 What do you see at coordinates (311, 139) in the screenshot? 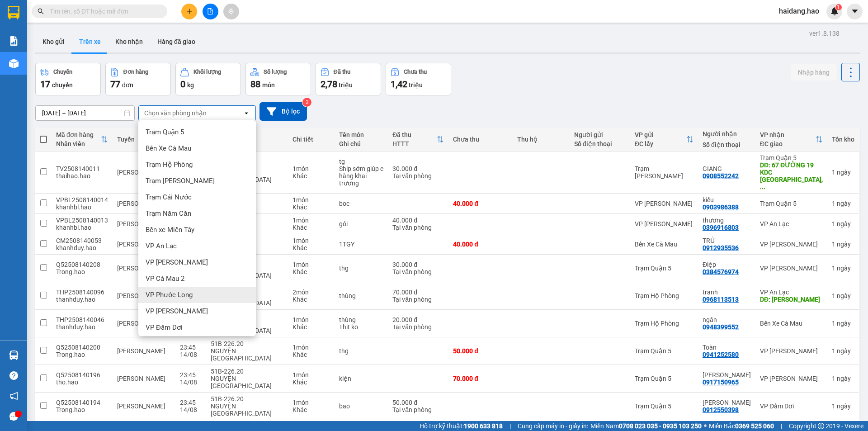
I see `div: Chi tiết` at bounding box center [311, 139].